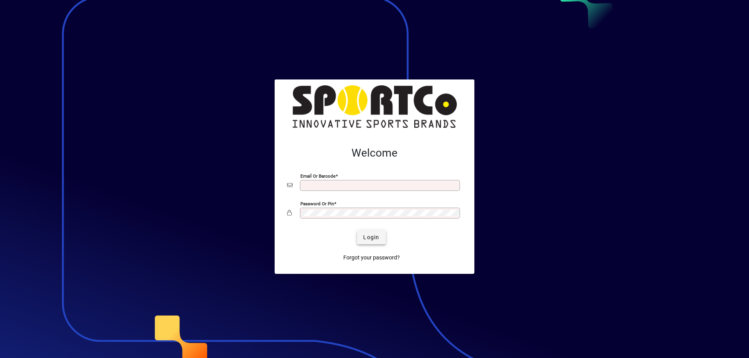  I want to click on button: Login, so click(371, 237).